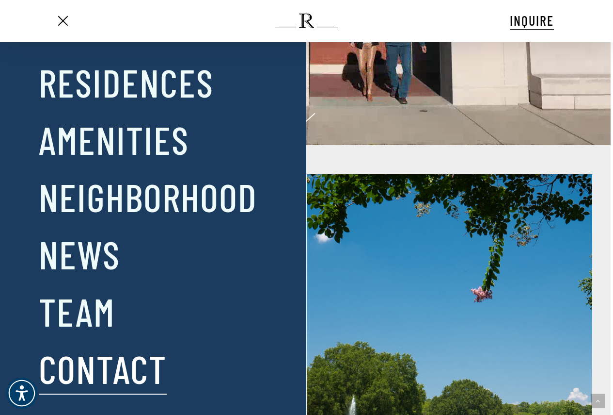  I want to click on a: Amenities, so click(114, 139).